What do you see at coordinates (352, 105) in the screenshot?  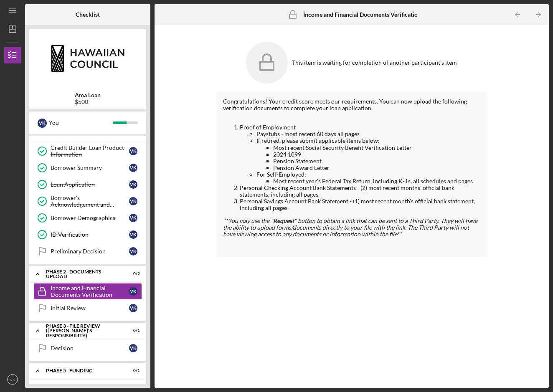 I see `div: Congratulations! Your credit score meets our requirements. You can now upload the following verif...` at bounding box center [352, 105].